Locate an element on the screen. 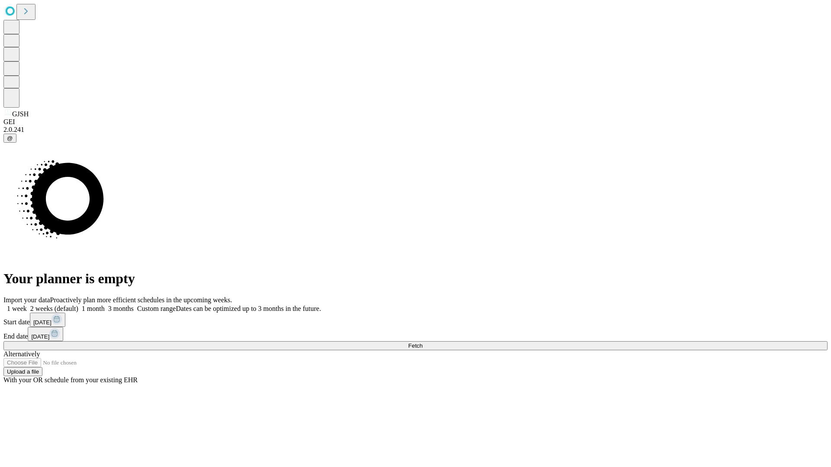 This screenshot has width=831, height=467. button: Upload a file is located at coordinates (23, 372).